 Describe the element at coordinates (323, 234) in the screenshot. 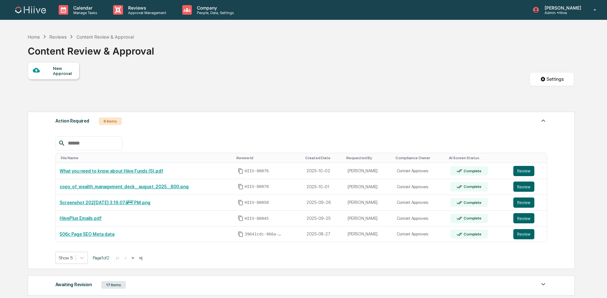

I see `td: 2025-08-27` at that location.